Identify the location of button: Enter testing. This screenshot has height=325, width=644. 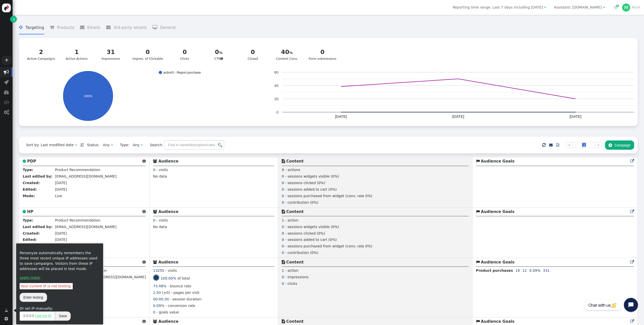
(33, 298).